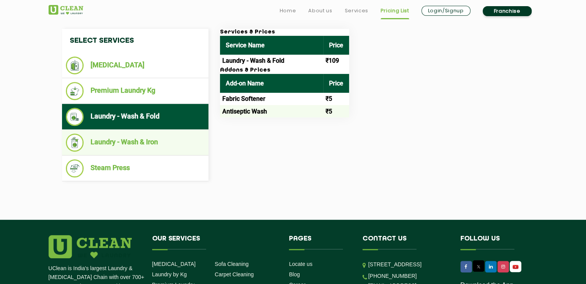 The height and width of the screenshot is (284, 586). Describe the element at coordinates (272, 45) in the screenshot. I see `th: Service Name` at that location.